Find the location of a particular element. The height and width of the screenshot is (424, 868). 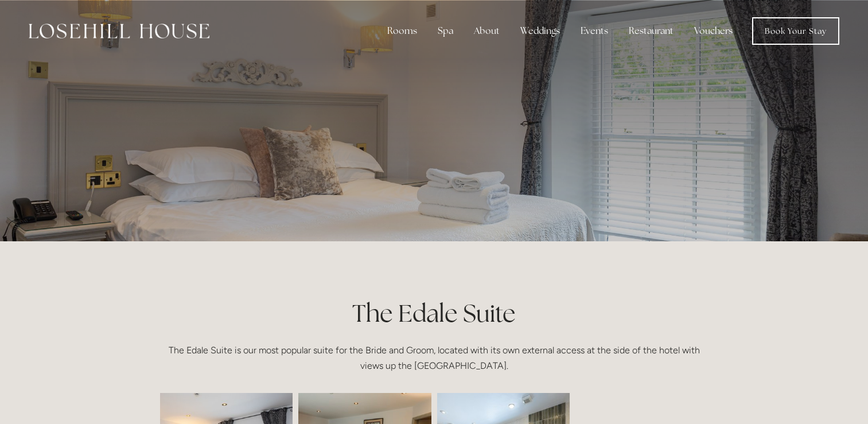

div: Events is located at coordinates (594, 31).